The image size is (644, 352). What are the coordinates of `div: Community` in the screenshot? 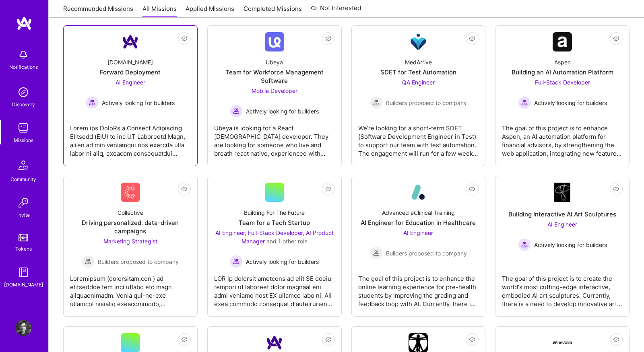 It's located at (23, 179).